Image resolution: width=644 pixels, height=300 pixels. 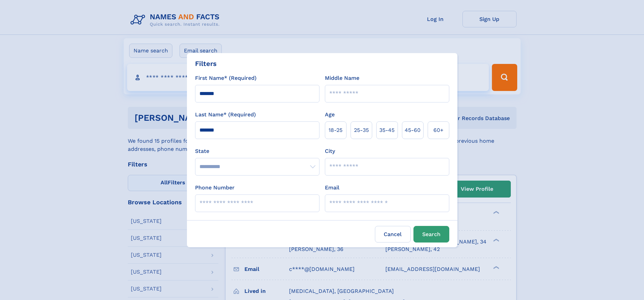 What do you see at coordinates (330, 115) in the screenshot?
I see `label: Age` at bounding box center [330, 115].